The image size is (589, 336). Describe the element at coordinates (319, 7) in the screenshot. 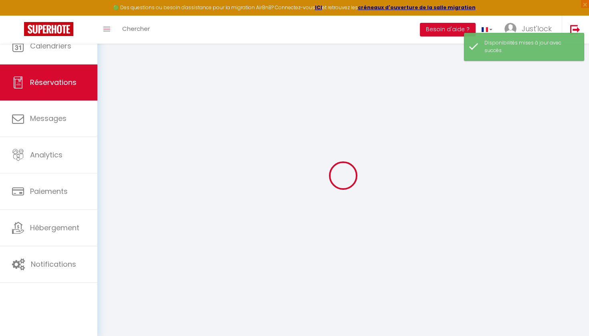

I see `a: ICI` at that location.